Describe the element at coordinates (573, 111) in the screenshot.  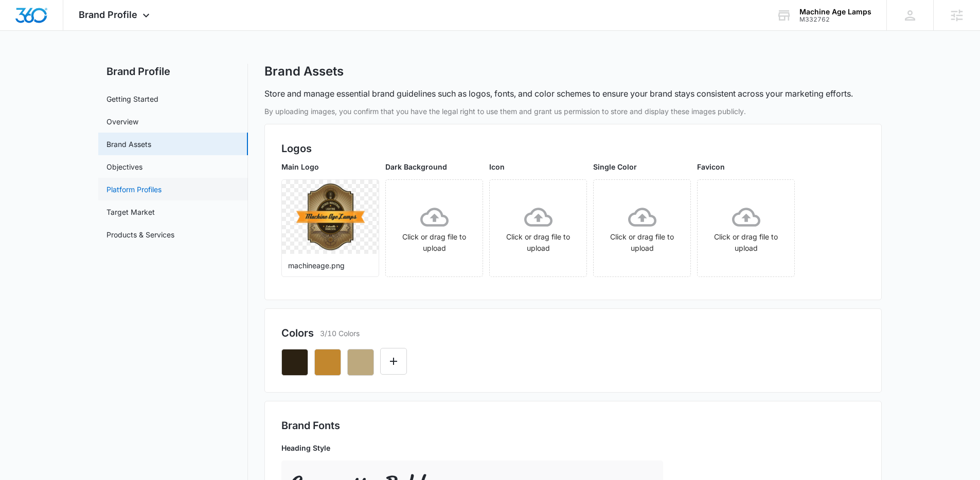
I see `p: By uploading images, you confirm that you have the legal right to use them and grant us permissio...` at that location.